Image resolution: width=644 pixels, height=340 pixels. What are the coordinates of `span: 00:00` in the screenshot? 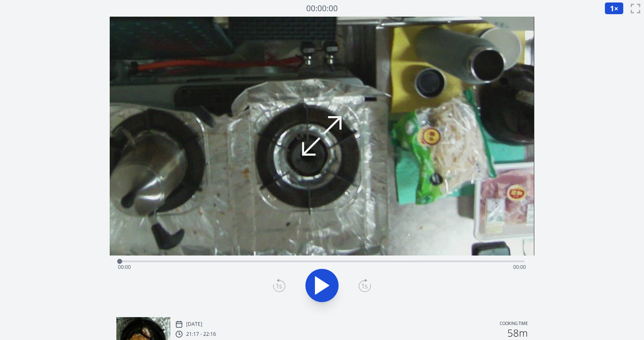 It's located at (520, 267).